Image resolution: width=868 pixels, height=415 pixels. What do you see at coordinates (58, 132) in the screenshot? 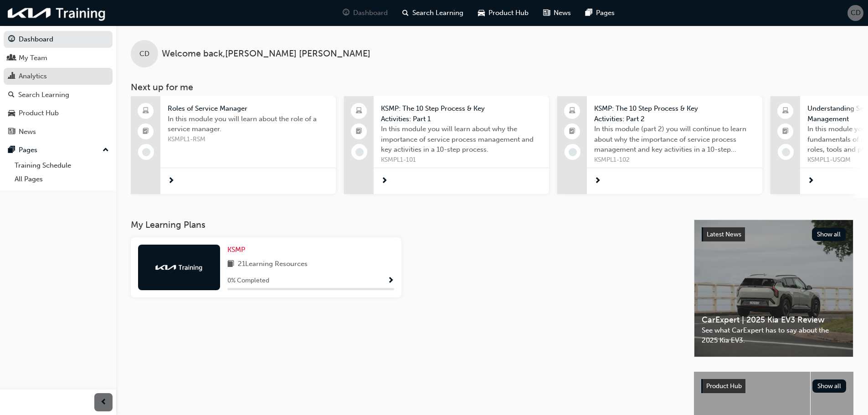
I see `a: News` at bounding box center [58, 132].